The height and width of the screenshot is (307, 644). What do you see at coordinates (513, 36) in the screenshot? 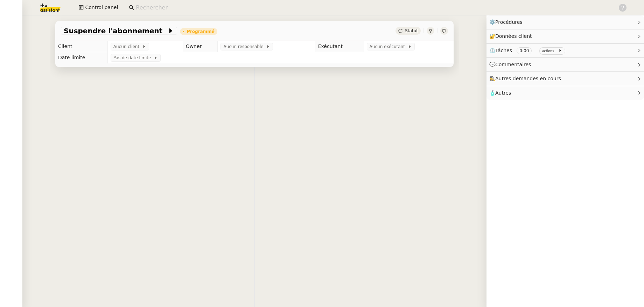
I see `span: Données client` at bounding box center [513, 36].